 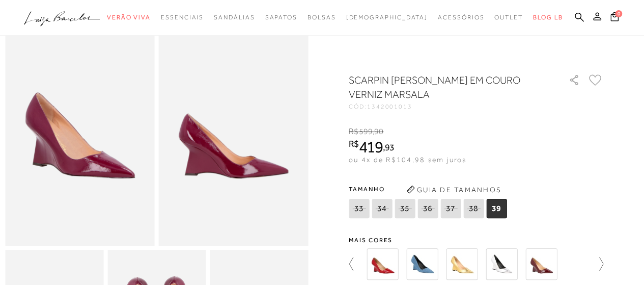 I want to click on button: 0, so click(x=615, y=18).